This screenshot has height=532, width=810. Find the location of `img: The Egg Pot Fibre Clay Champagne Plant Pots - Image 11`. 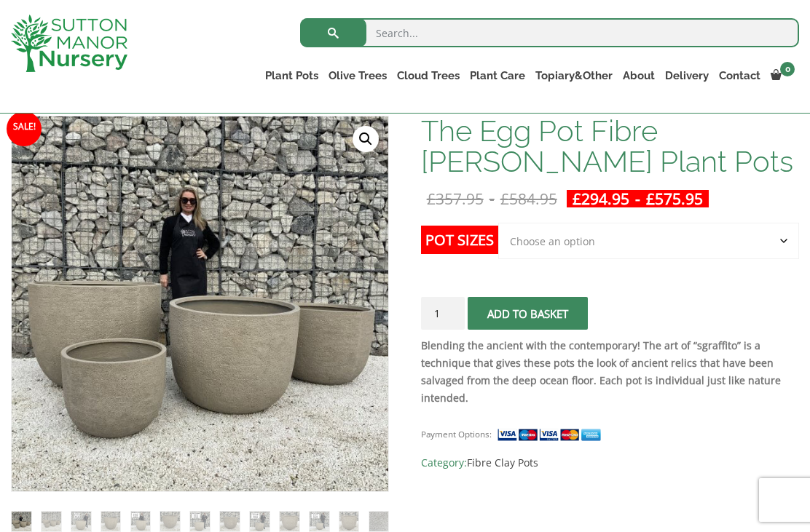

img: The Egg Pot Fibre Clay Champagne Plant Pots - Image 11 is located at coordinates (319, 521).